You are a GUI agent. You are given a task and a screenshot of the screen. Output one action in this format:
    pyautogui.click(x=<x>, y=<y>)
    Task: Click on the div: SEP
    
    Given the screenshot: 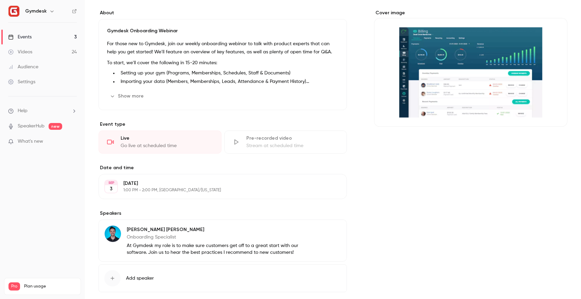 What is the action you would take?
    pyautogui.click(x=111, y=183)
    